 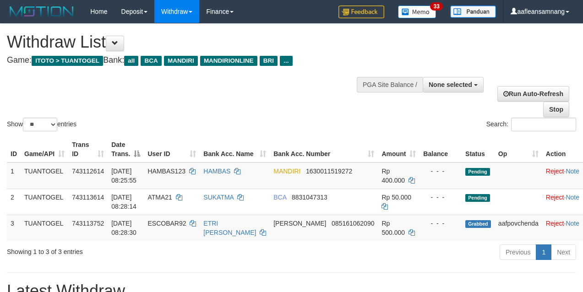 I want to click on span: MANDIRIONLINE, so click(x=229, y=61).